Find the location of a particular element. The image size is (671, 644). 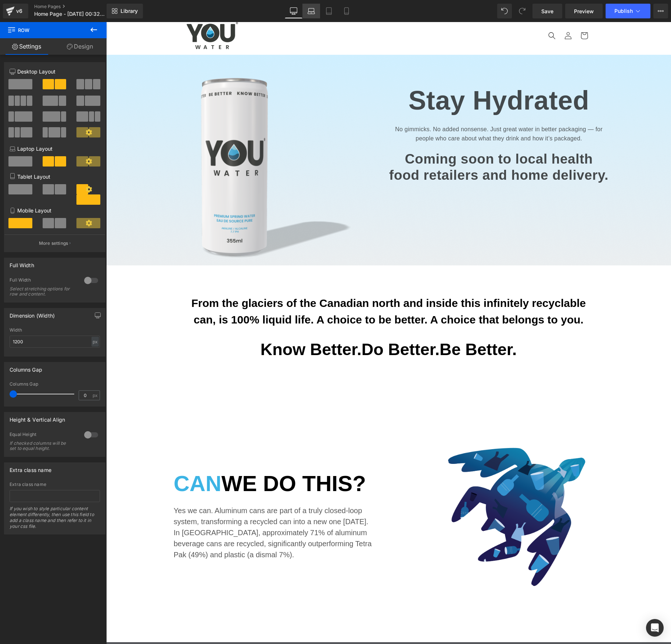

div: Equal Height is located at coordinates (43, 435).